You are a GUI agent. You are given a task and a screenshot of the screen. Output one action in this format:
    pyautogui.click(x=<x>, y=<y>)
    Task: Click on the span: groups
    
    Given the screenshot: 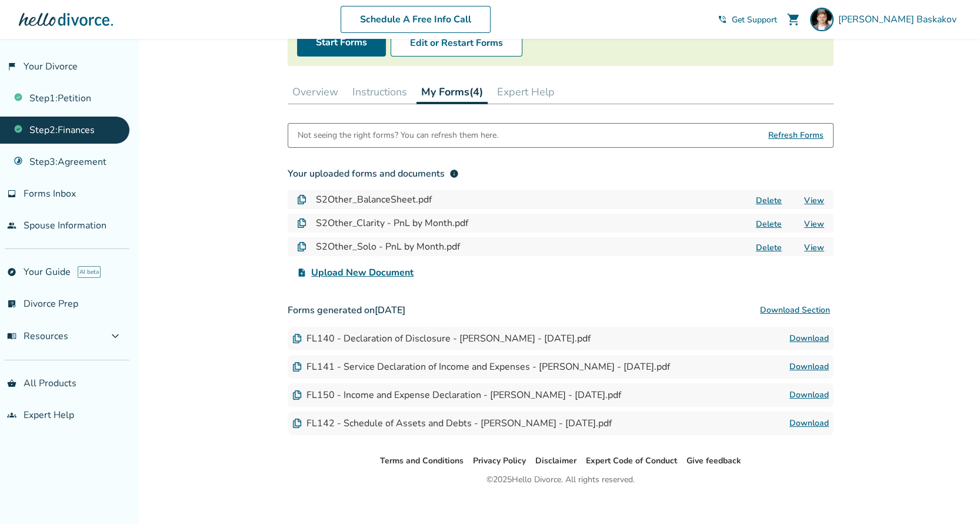 What is the action you would take?
    pyautogui.click(x=12, y=415)
    